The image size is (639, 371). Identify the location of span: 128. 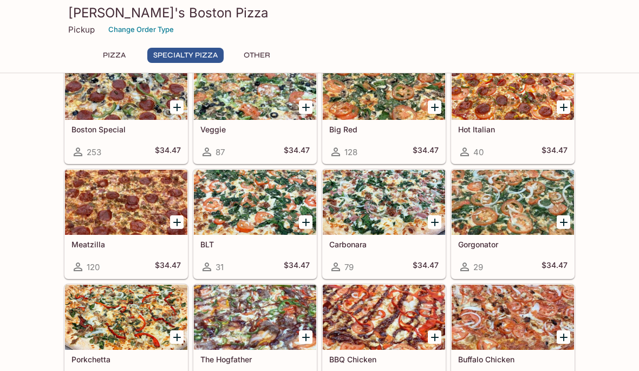
(351, 152).